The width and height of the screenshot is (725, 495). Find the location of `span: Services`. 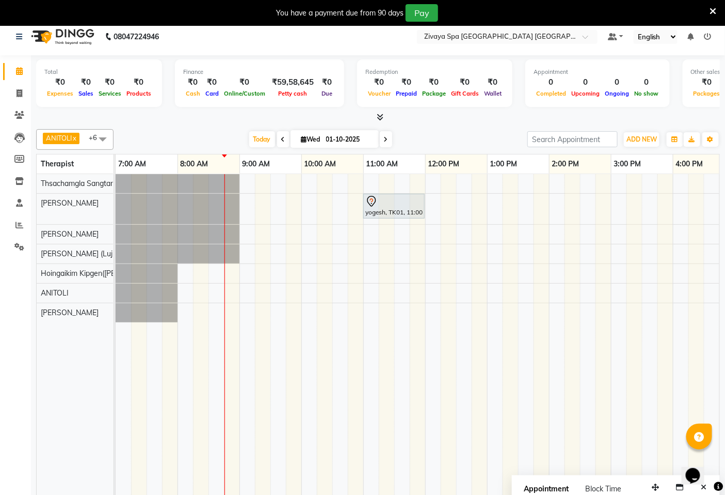

span: Services is located at coordinates (110, 93).